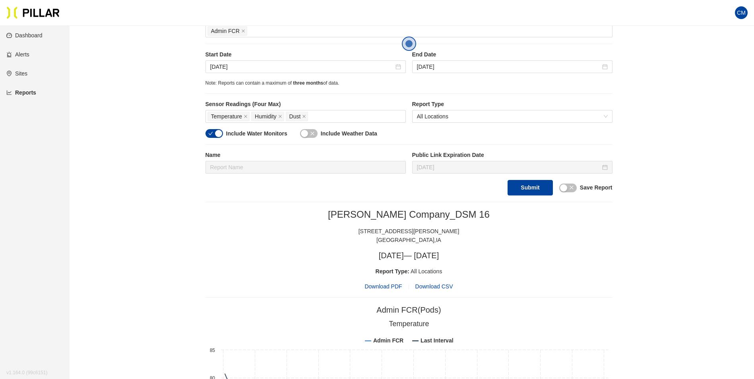 This screenshot has height=379, width=754. What do you see at coordinates (257, 133) in the screenshot?
I see `label: Include Water Monitors` at bounding box center [257, 133].